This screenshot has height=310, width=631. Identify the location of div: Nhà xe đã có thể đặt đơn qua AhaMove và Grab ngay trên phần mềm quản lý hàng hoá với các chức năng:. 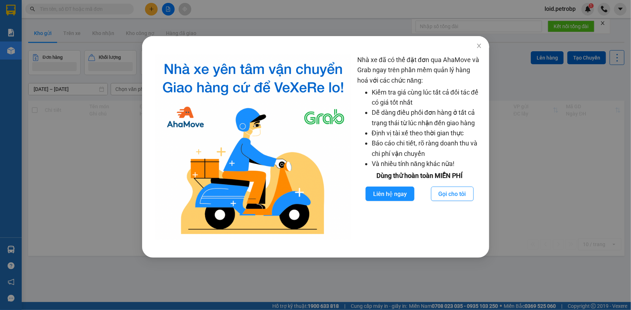
(419, 147).